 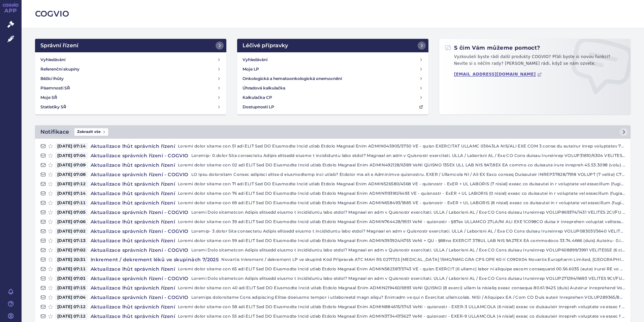 What do you see at coordinates (333, 107) in the screenshot?
I see `a: Dostupnosti LP` at bounding box center [333, 107].